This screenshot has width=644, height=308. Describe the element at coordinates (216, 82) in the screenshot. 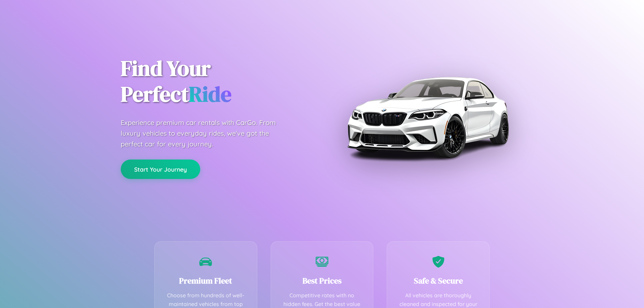

I see `h1: Find Your Perfect` at that location.